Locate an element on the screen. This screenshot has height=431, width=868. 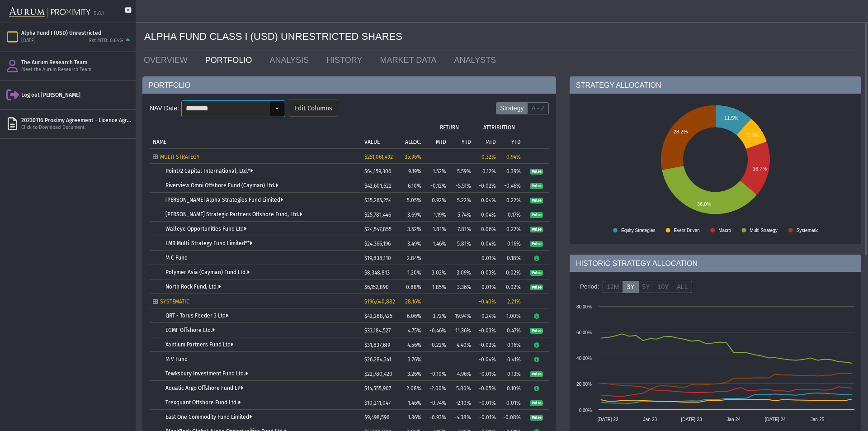
a: ANALYSIS is located at coordinates (291, 60).